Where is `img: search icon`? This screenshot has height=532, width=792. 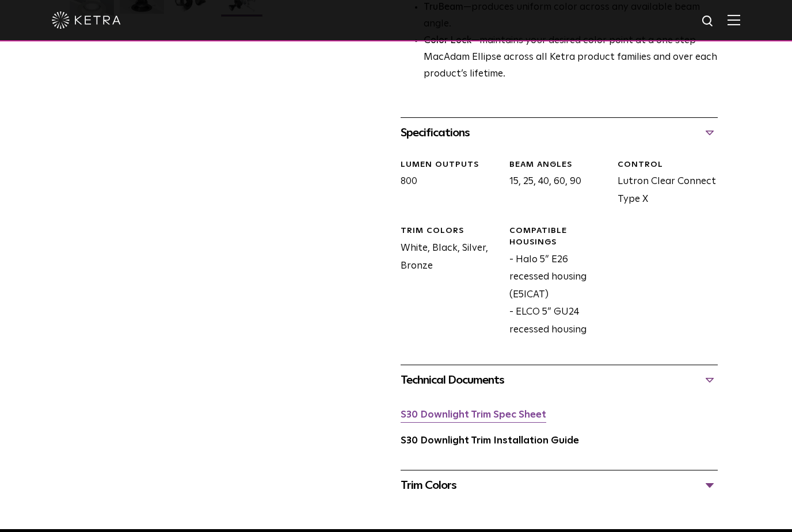 img: search icon is located at coordinates (708, 22).